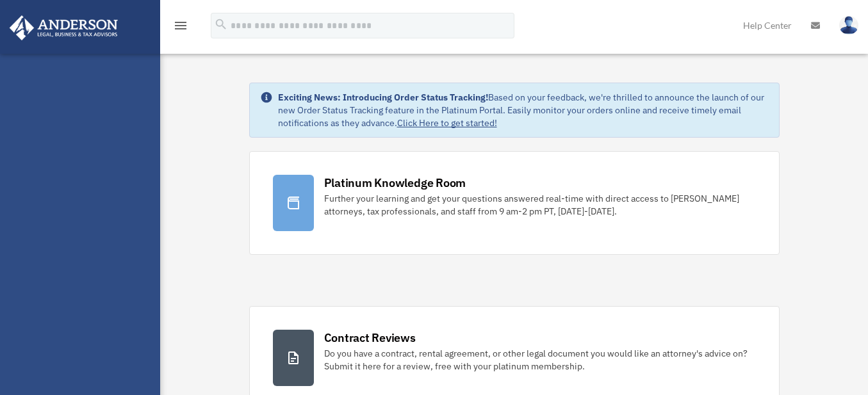 The width and height of the screenshot is (868, 395). What do you see at coordinates (181, 27) in the screenshot?
I see `a: menu` at bounding box center [181, 27].